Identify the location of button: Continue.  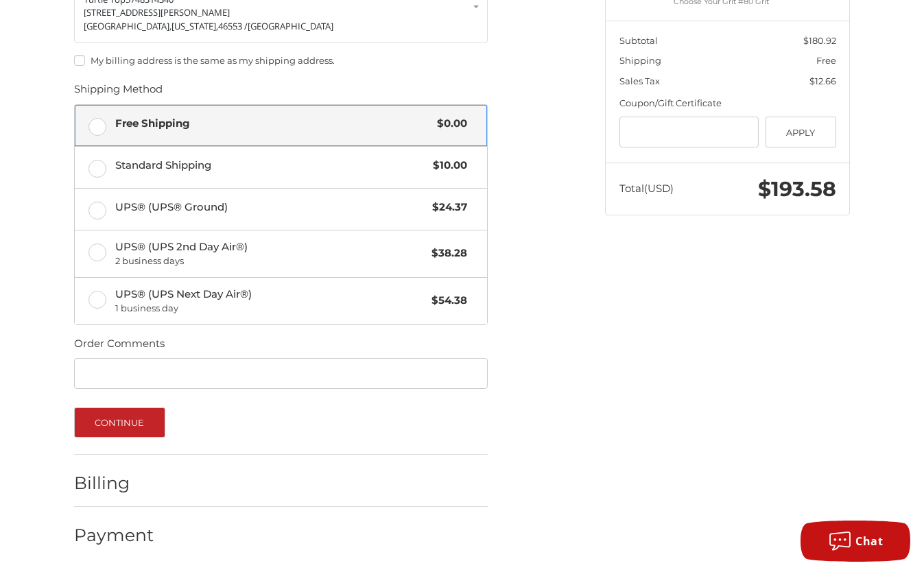
(119, 422).